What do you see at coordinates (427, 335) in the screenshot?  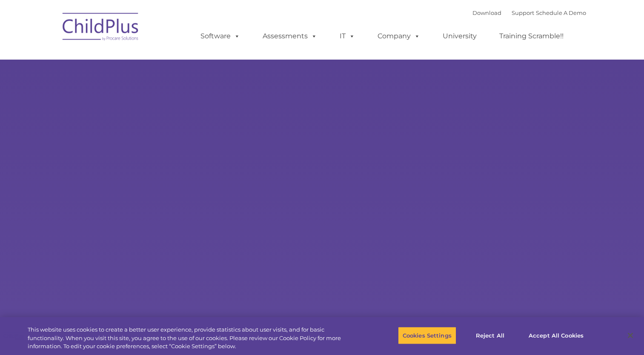 I see `button: Cookies Settings` at bounding box center [427, 335].